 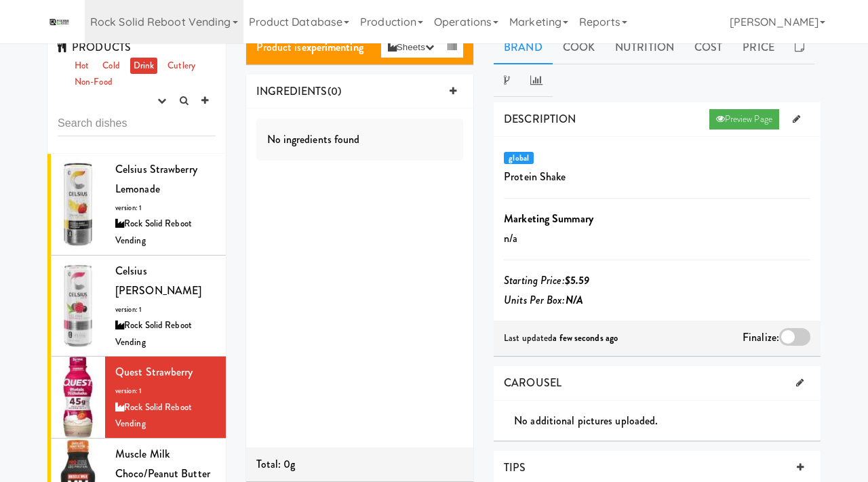 I want to click on i: Units Per Box:, so click(x=543, y=299).